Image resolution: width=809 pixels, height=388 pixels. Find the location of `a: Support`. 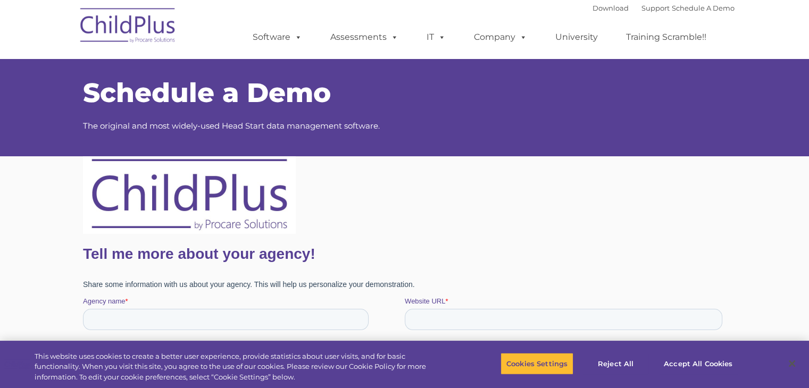

a: Support is located at coordinates (656, 8).